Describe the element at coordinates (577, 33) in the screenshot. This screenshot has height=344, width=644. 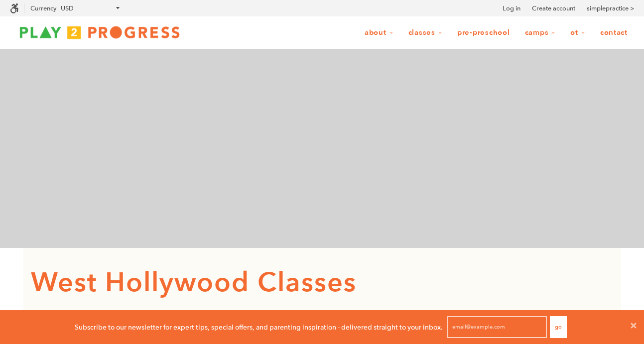
I see `a: OT` at that location.